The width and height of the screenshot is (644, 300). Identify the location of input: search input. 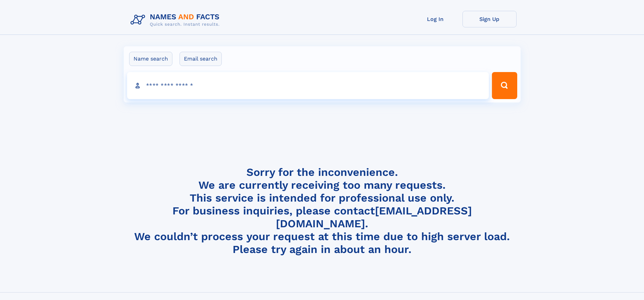
(308, 86).